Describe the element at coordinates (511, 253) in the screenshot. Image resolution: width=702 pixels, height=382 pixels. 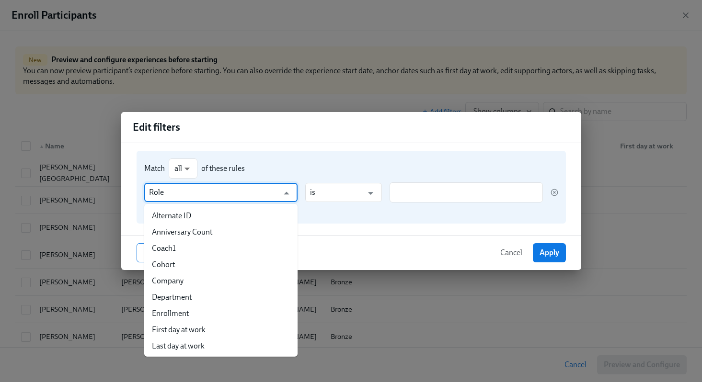
I see `span: Cancel` at that location.